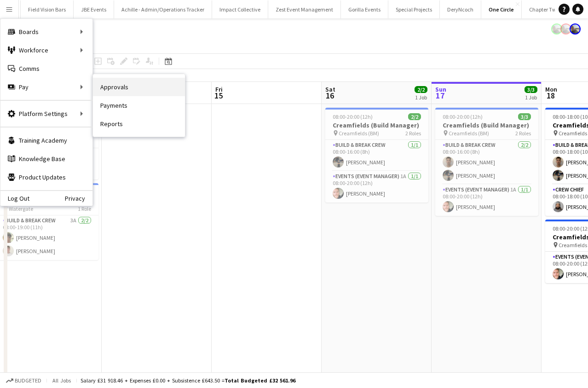  I want to click on button: Chapter Two Events, so click(552, 9).